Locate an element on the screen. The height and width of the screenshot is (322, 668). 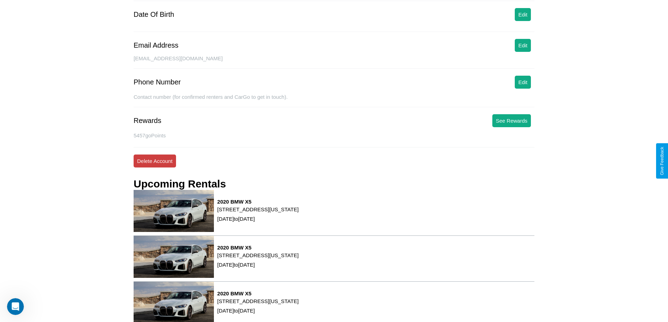
div: Contact number (for confirmed renters and CarGo to get in touch). is located at coordinates (334, 101).